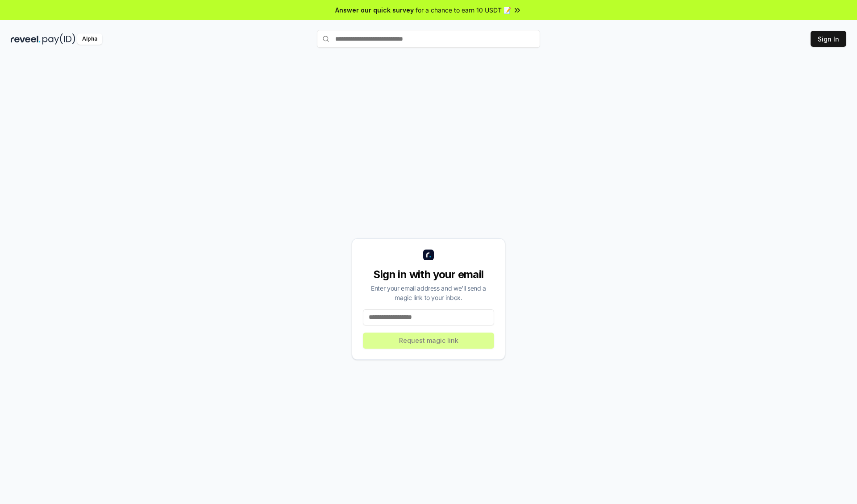 This screenshot has width=857, height=504. What do you see at coordinates (429, 255) in the screenshot?
I see `img: logo_small` at bounding box center [429, 255].